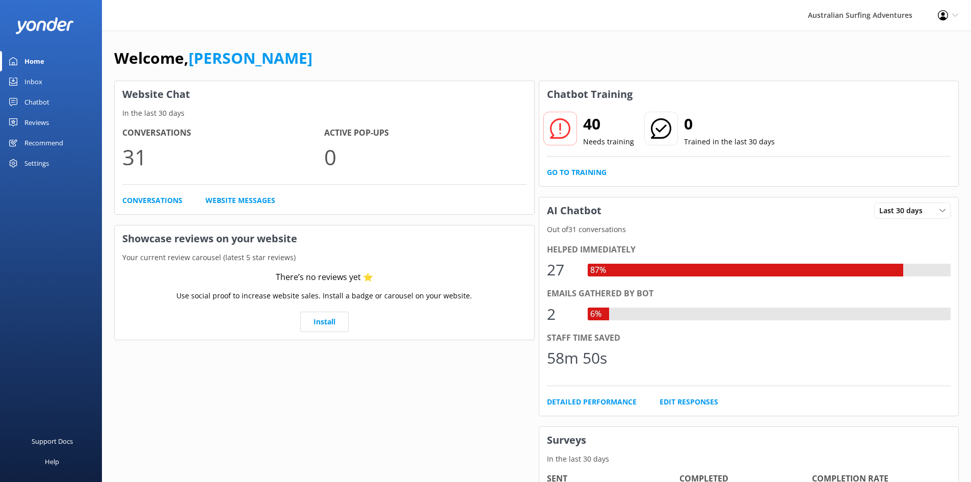 This screenshot has width=971, height=482. What do you see at coordinates (324, 277) in the screenshot?
I see `div: There’s no reviews yet ⭐` at bounding box center [324, 277].